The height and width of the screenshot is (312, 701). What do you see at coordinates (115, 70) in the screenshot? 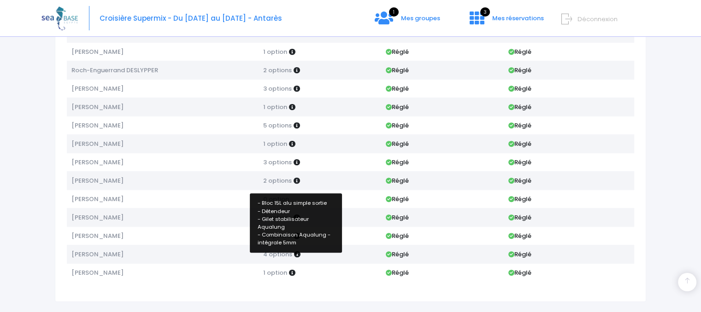
I see `span: Roch-Enguerrand DESLYPPER` at bounding box center [115, 70].